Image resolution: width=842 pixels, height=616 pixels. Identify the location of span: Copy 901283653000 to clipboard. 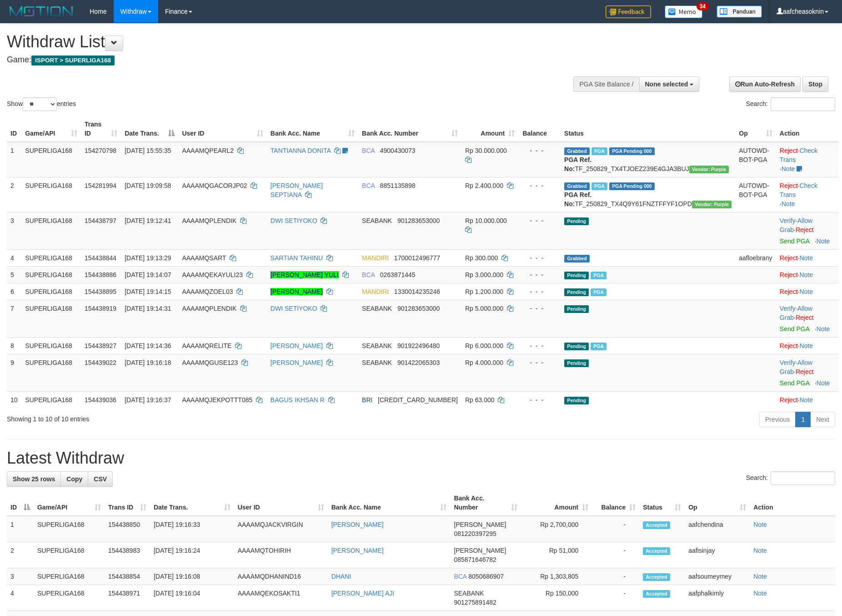
(418, 309).